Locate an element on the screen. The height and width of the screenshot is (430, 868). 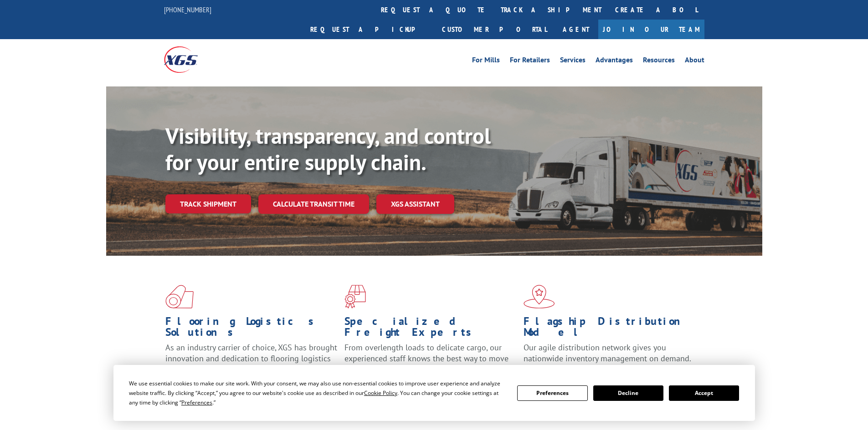
a: Calculate transit time is located at coordinates (313, 204).